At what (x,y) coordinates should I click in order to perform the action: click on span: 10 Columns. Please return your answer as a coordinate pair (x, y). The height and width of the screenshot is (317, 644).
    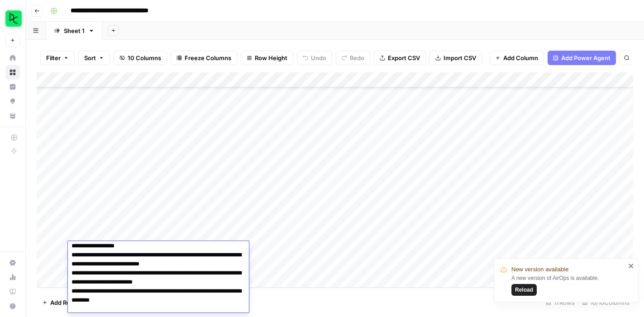
    Looking at the image, I should click on (144, 58).